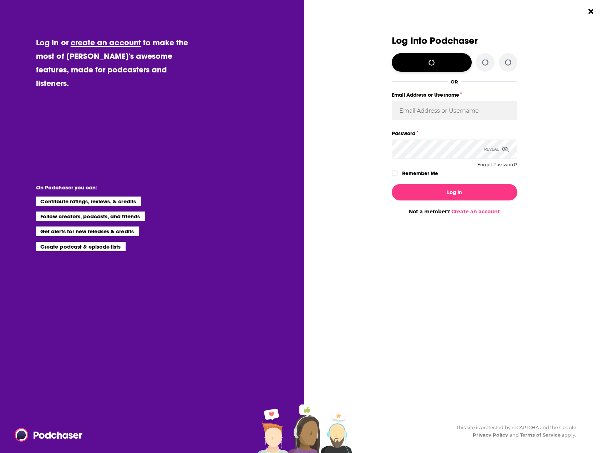 The width and height of the screenshot is (608, 453). What do you see at coordinates (107, 187) in the screenshot?
I see `li: On Podchaser you can:` at bounding box center [107, 187].